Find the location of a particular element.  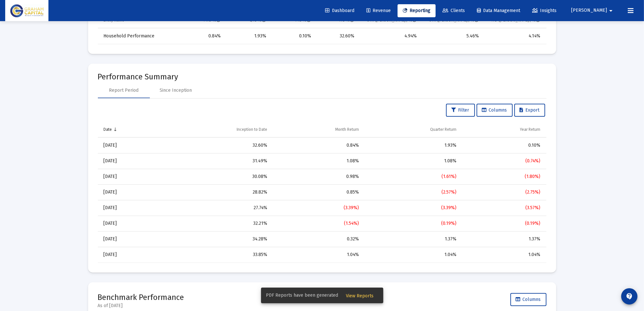

div: (0.74%) is located at coordinates (503, 161).